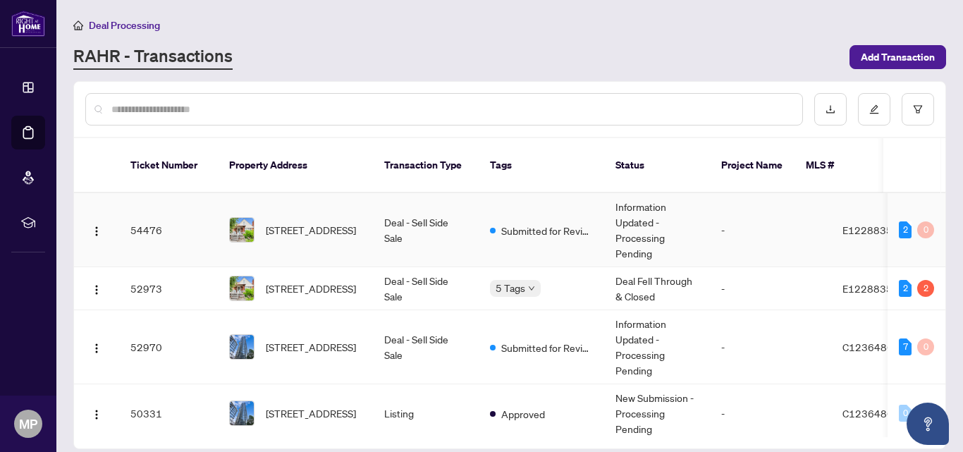  I want to click on span: filter, so click(918, 109).